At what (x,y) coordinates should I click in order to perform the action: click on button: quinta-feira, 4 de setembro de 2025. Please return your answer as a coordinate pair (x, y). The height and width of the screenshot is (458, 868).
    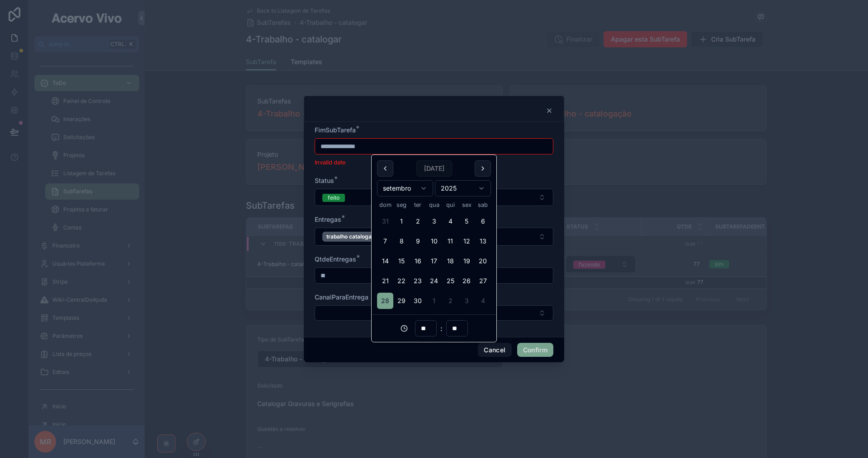
    Looking at the image, I should click on (450, 221).